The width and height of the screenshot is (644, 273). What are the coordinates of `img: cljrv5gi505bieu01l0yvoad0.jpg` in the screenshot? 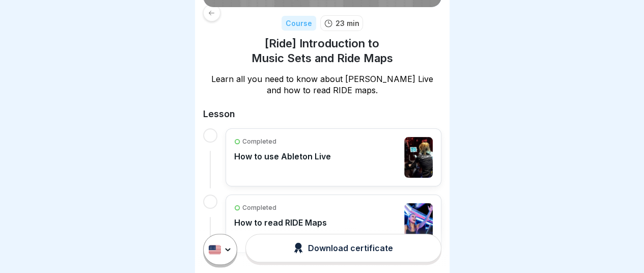 It's located at (419, 157).